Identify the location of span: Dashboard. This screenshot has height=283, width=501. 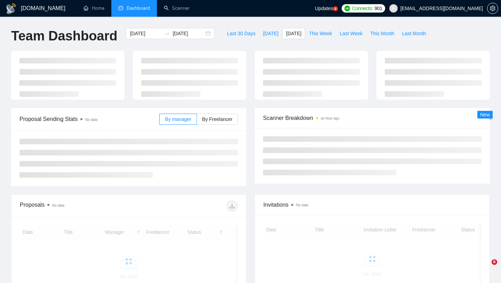
(138, 8).